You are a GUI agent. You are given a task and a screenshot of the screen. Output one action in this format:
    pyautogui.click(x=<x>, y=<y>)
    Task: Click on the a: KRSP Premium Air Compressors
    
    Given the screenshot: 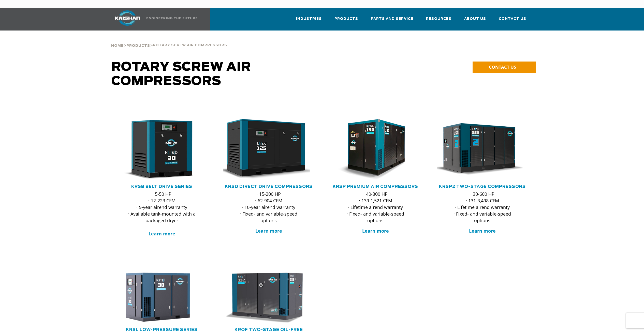 What is the action you would take?
    pyautogui.click(x=376, y=187)
    